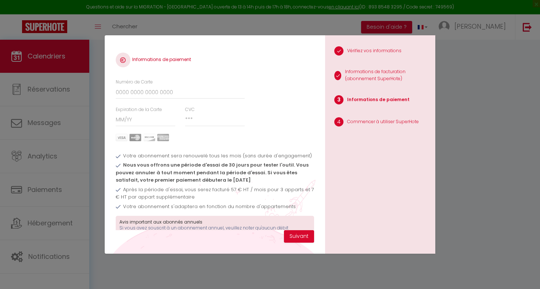  I want to click on img: carts.png, so click(142, 137).